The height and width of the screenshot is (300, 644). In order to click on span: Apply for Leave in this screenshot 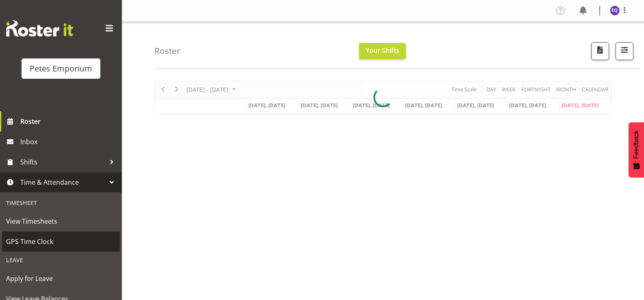, I will do `click(61, 278)`.